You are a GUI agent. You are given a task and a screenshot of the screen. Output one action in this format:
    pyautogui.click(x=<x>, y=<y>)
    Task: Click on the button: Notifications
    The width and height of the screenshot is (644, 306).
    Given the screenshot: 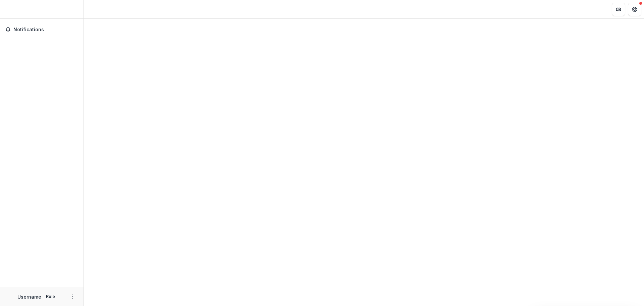 What is the action you would take?
    pyautogui.click(x=42, y=29)
    